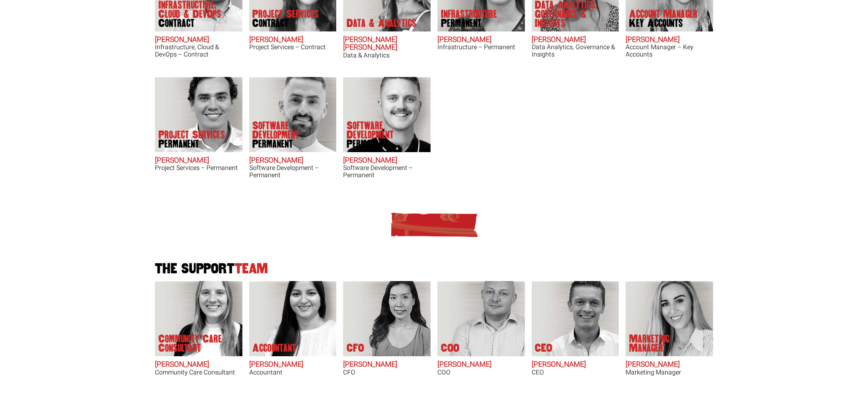 Image resolution: width=868 pixels, height=415 pixels. Describe the element at coordinates (669, 373) in the screenshot. I see `h3: Marketing Manager` at that location.